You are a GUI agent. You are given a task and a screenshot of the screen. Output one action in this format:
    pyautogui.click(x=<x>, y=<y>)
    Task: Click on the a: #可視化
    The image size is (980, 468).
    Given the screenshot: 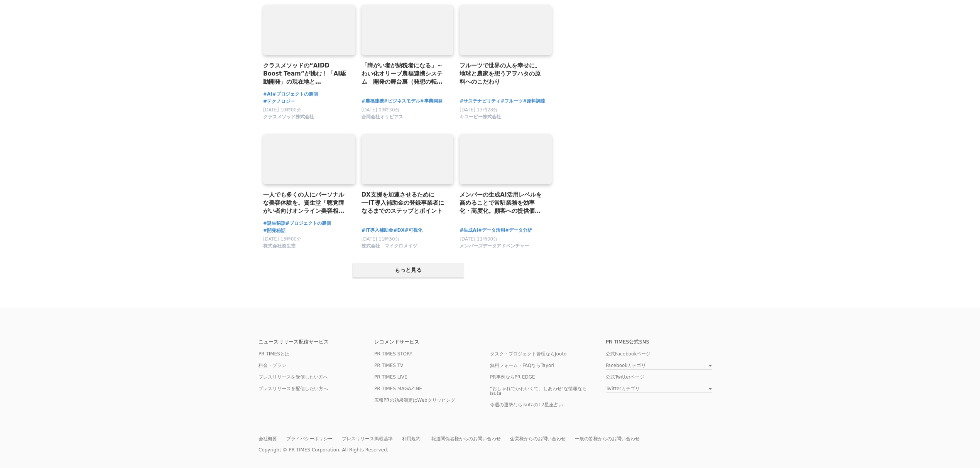 What is the action you would take?
    pyautogui.click(x=413, y=230)
    